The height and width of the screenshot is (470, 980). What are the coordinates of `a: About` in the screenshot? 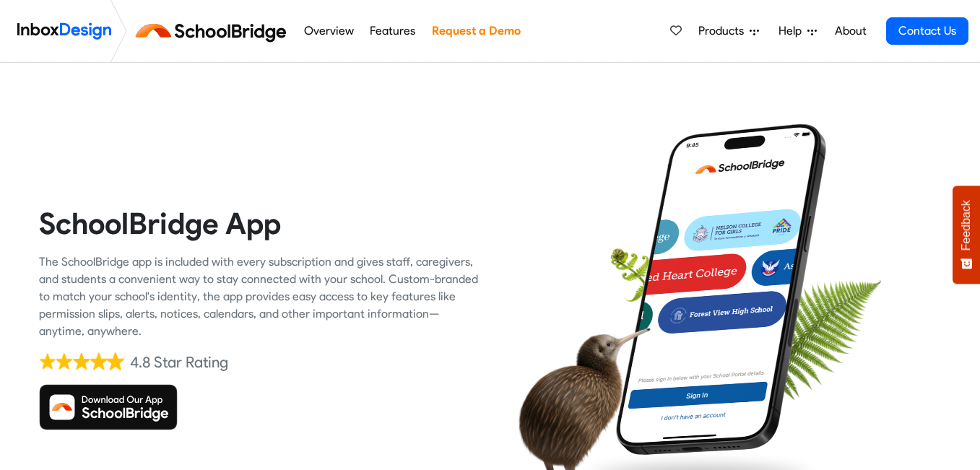 It's located at (850, 31).